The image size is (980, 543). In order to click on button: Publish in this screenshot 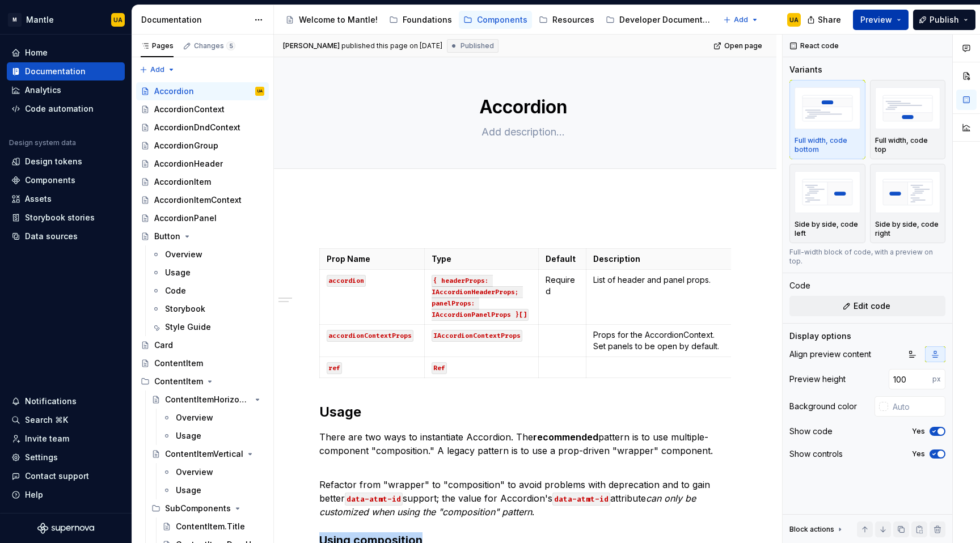, I will do `click(945, 20)`.